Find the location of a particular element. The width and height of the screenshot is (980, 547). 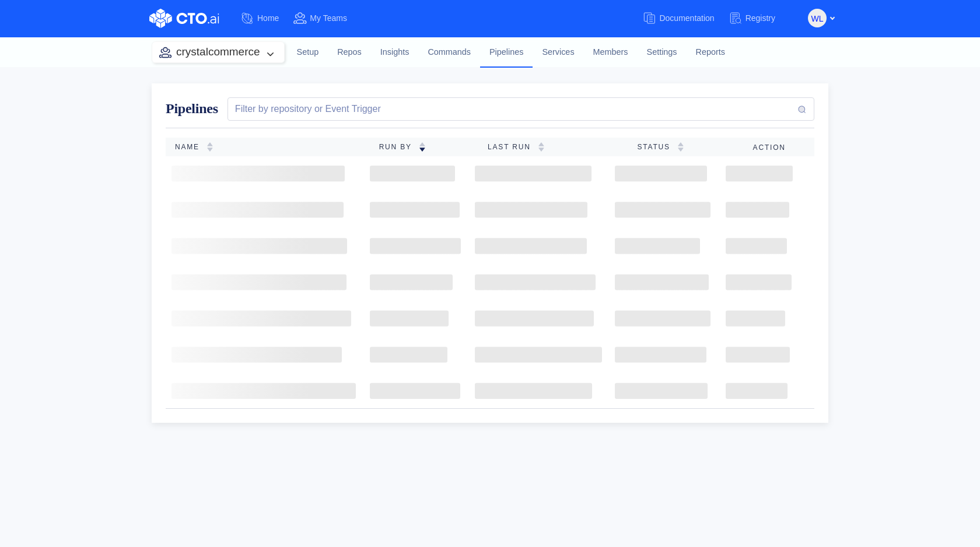

span: Run By is located at coordinates (399, 147).